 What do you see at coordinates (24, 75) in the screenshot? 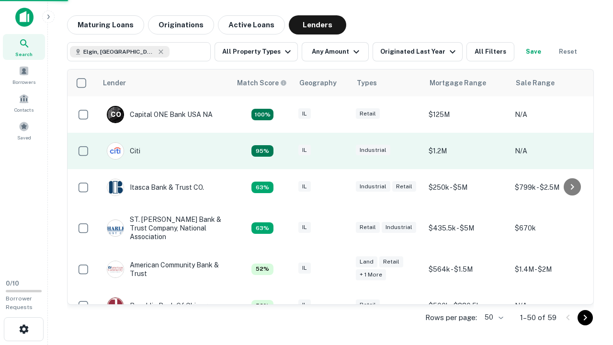
I see `a: Borrowers` at bounding box center [24, 75].